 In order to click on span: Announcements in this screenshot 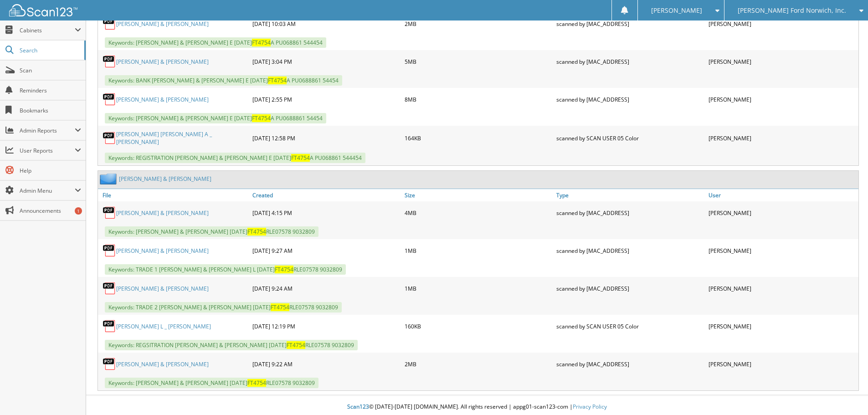, I will do `click(50, 210)`.